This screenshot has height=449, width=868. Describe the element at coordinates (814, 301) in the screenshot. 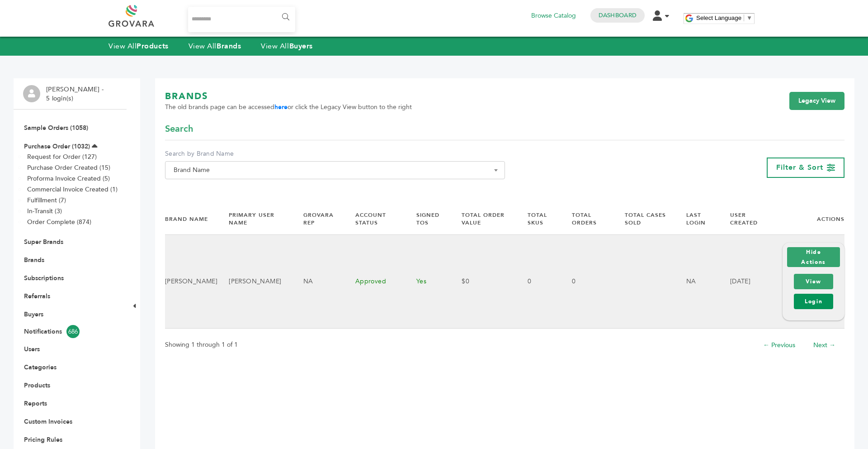

I see `a: Login` at that location.